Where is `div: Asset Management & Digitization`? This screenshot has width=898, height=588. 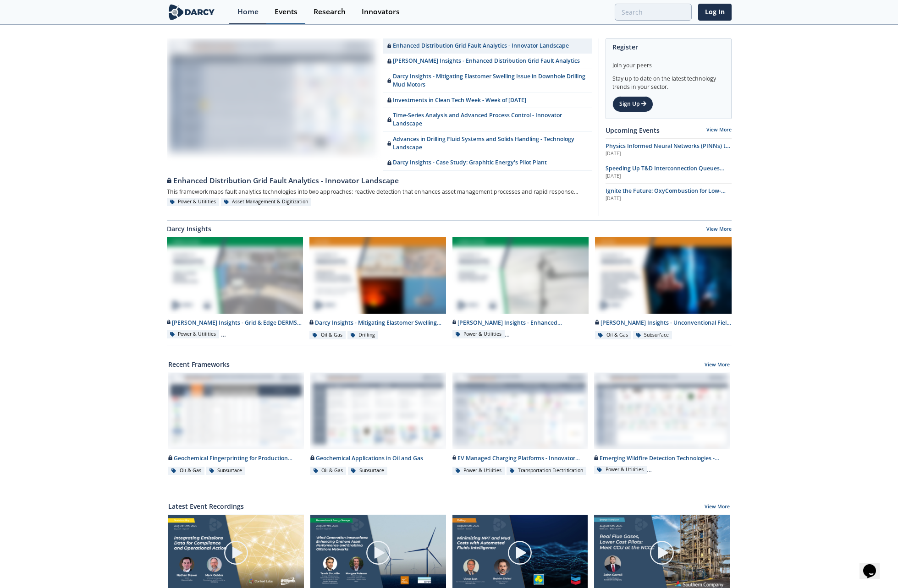 div: Asset Management & Digitization is located at coordinates (266, 202).